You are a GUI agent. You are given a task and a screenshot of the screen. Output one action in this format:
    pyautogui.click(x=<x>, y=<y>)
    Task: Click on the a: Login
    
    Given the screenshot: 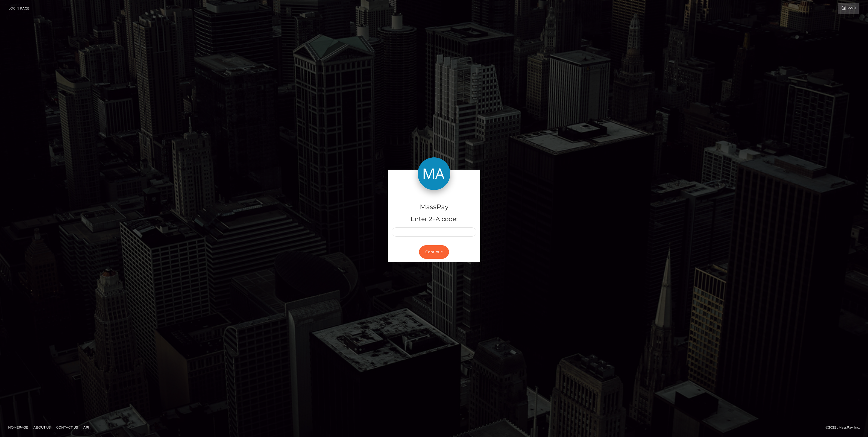 What is the action you would take?
    pyautogui.click(x=848, y=8)
    